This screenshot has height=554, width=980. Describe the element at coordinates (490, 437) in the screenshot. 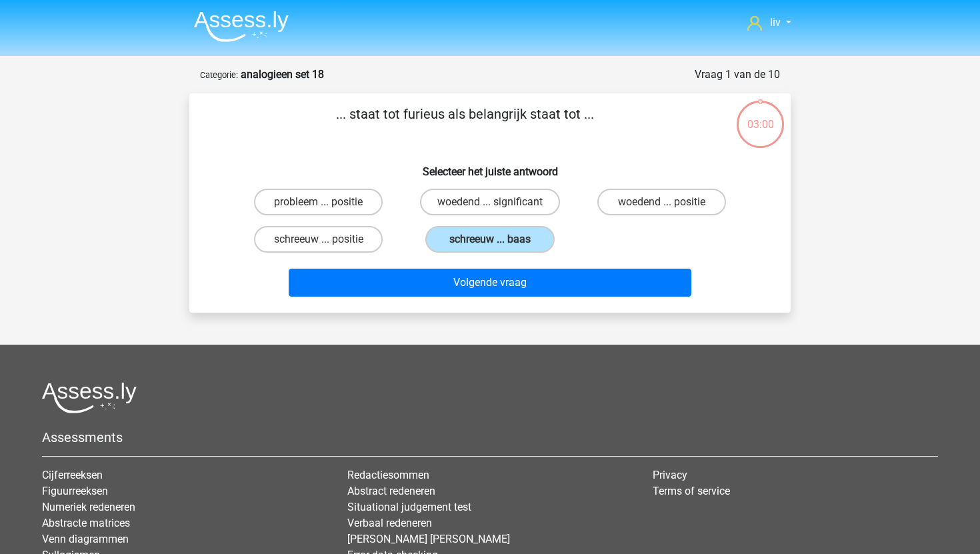

I see `h5: Assessments` at that location.